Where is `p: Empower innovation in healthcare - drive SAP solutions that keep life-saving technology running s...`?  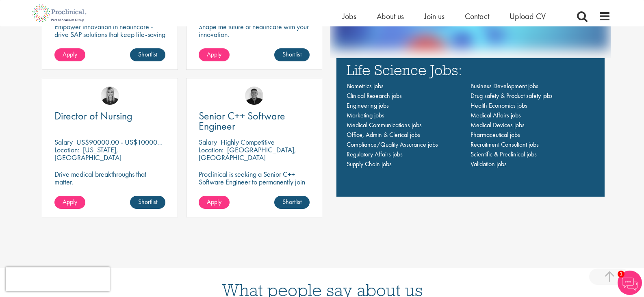
p: Empower innovation in healthcare - drive SAP solutions that keep life-saving technology running s... is located at coordinates (110, 35).